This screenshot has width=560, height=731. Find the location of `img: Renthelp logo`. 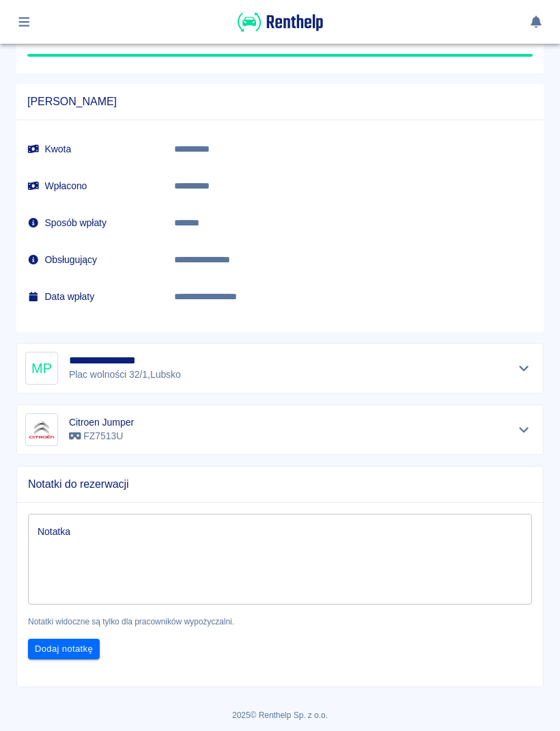

img: Renthelp logo is located at coordinates (280, 22).